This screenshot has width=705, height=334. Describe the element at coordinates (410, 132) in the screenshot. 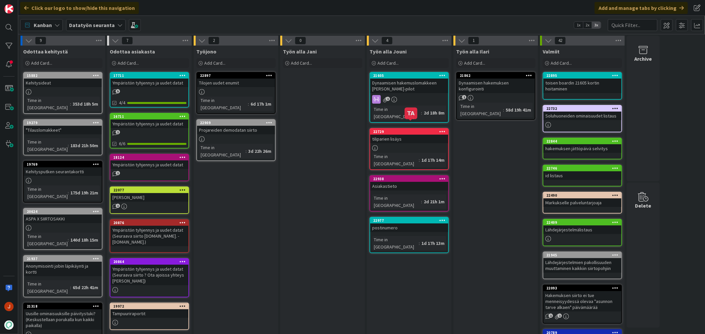

I see `div: 22729` at that location.